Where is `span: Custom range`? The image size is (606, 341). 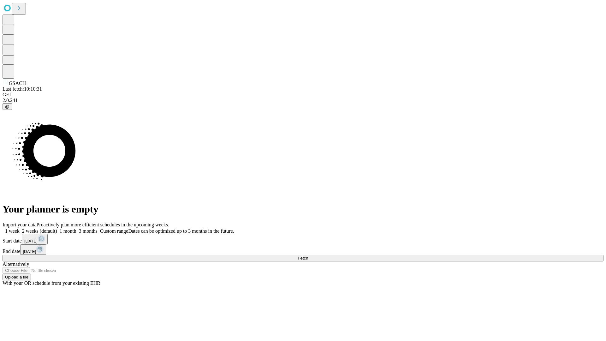
span: Custom range is located at coordinates (114, 231).